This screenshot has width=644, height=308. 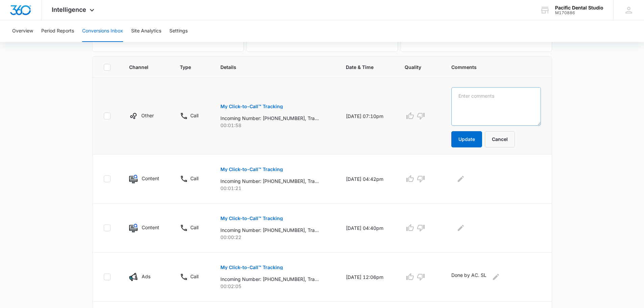 I want to click on p: Other, so click(x=148, y=115).